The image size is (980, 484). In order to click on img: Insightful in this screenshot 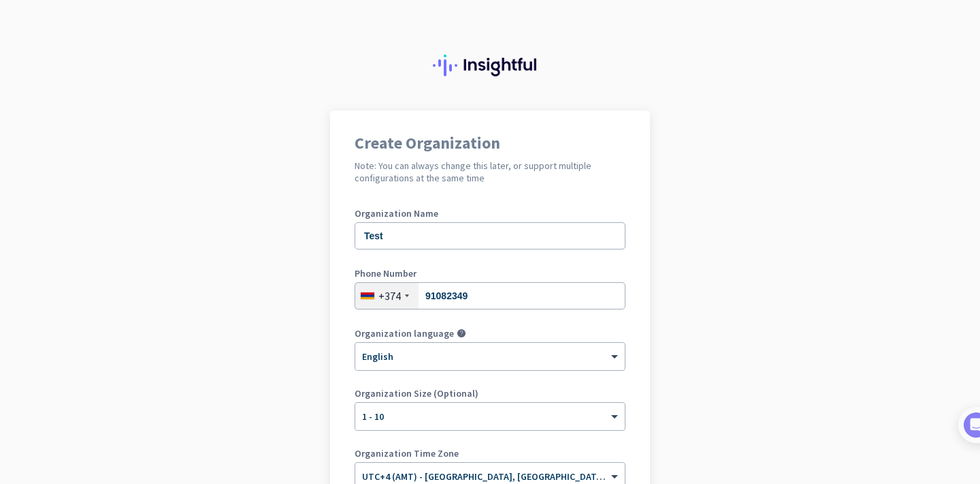, I will do `click(490, 66)`.